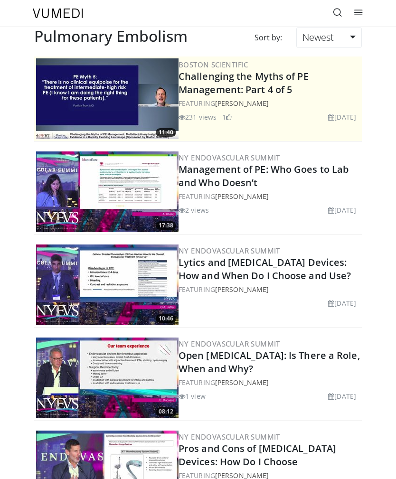 This screenshot has height=479, width=396. I want to click on img: VuMedi Logo, so click(58, 13).